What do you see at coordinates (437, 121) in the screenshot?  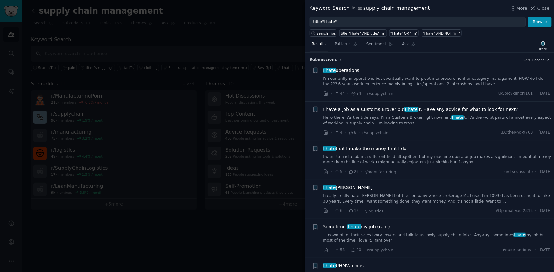 I see `a: Hello there! As the title says, I’m a Customs Broker right now, andI hateit. It’s the worst parts...` at bounding box center [437, 121].